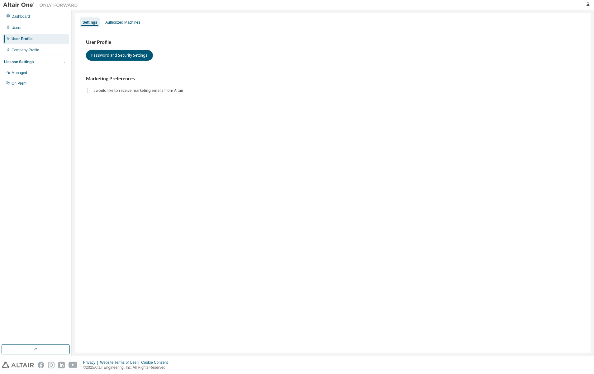 The image size is (594, 374). I want to click on div: Company Profile, so click(25, 50).